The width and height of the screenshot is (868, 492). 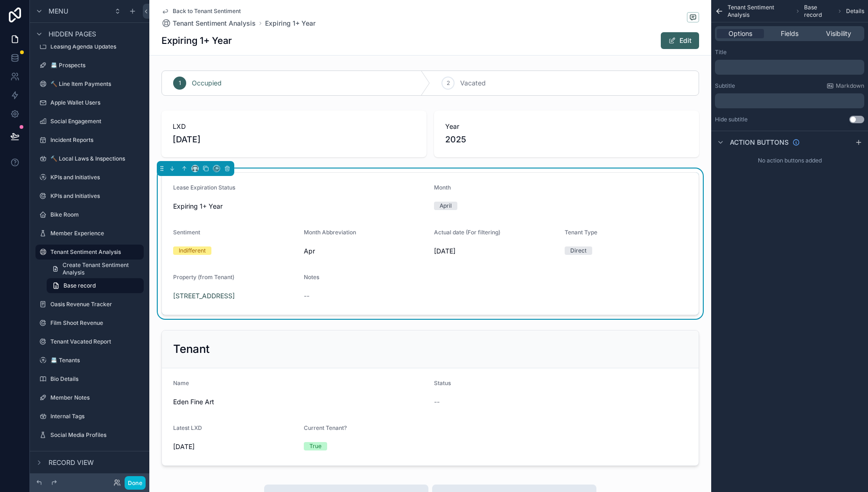 I want to click on a: Incident Reports, so click(x=90, y=140).